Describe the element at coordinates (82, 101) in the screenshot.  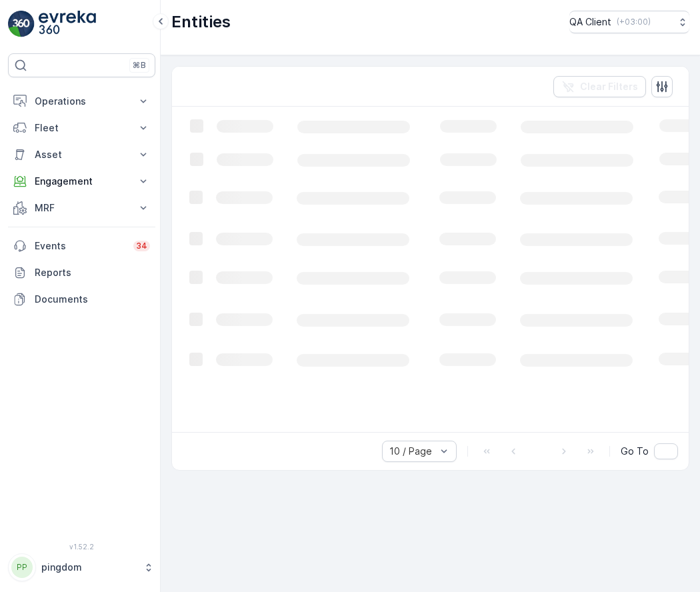
I see `button: Operations` at that location.